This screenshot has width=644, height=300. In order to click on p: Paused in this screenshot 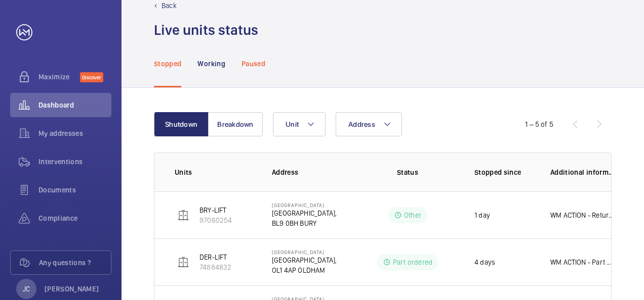, I will do `click(253, 64)`.